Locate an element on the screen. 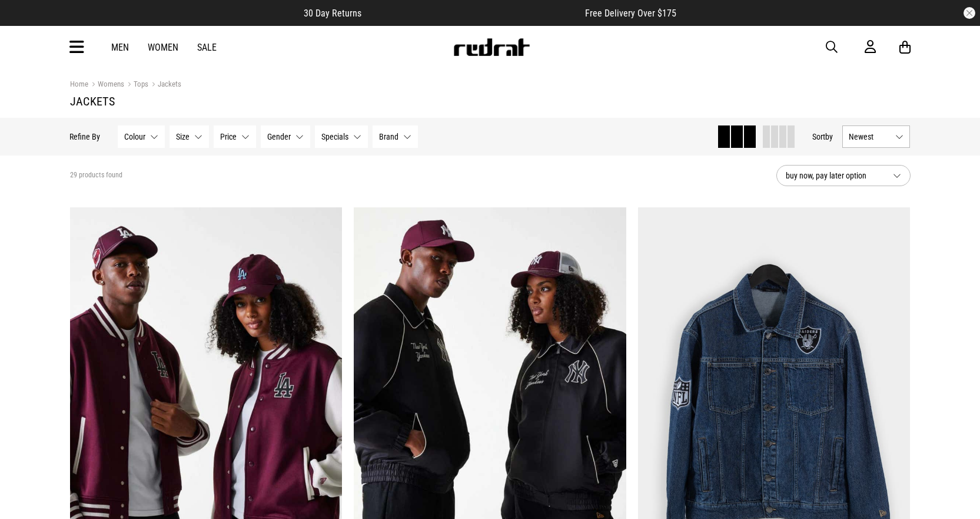 This screenshot has width=980, height=519. button: buy now, pay later option is located at coordinates (844, 175).